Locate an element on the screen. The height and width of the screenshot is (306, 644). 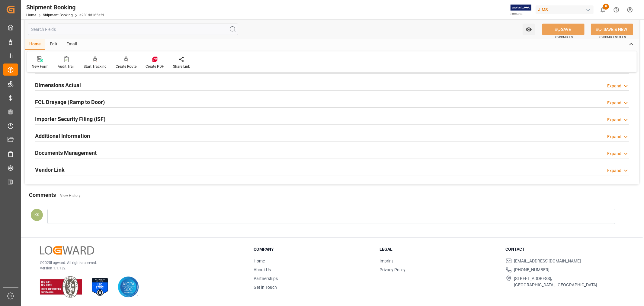
h2: Documents Management is located at coordinates (66, 153).